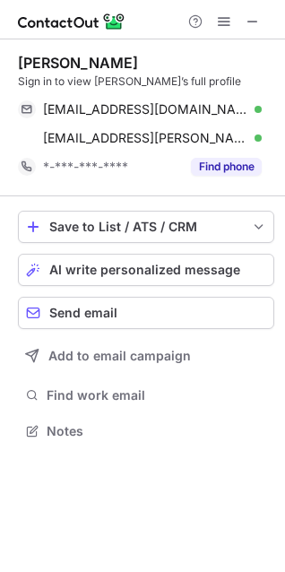 This screenshot has width=285, height=572. Describe the element at coordinates (157, 395) in the screenshot. I see `span: Find work email` at that location.